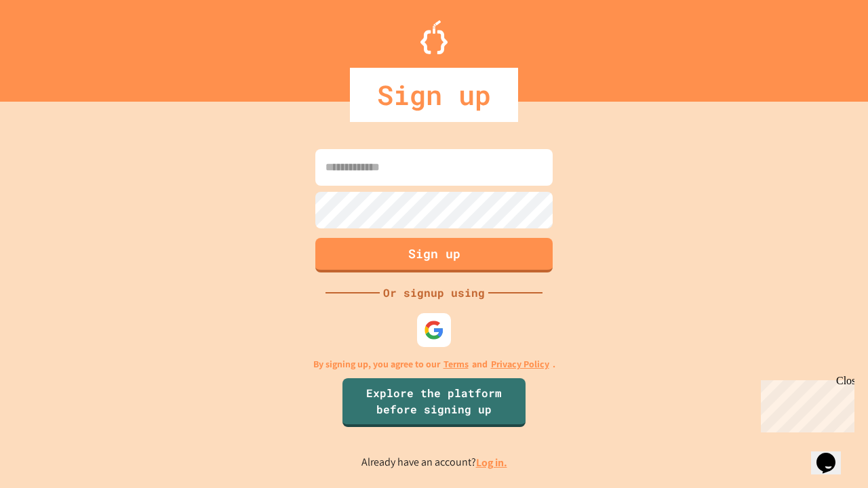  Describe the element at coordinates (49, 46) in the screenshot. I see `div: Chat with us now!Close` at that location.